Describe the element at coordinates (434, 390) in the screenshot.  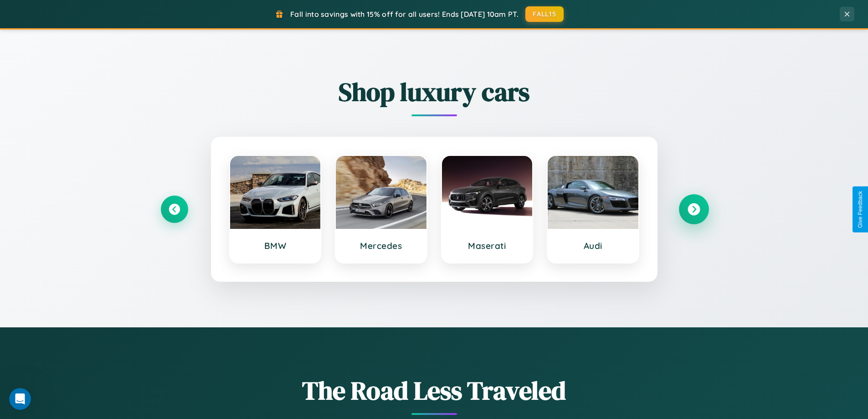
I see `h1: The Road Less Traveled` at that location.